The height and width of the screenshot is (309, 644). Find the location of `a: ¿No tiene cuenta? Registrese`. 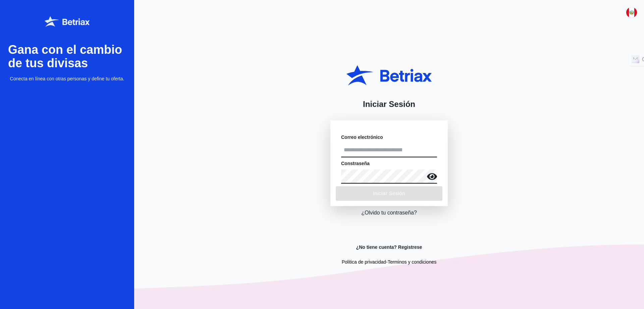

a: ¿No tiene cuenta? Registrese is located at coordinates (389, 247).